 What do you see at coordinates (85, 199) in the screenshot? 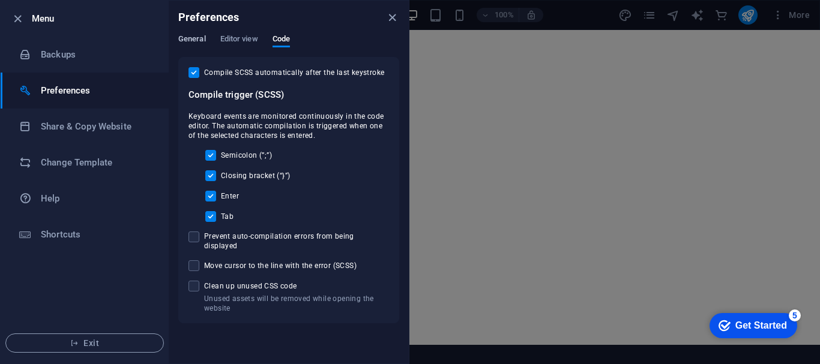
I see `a: Help` at bounding box center [85, 199].